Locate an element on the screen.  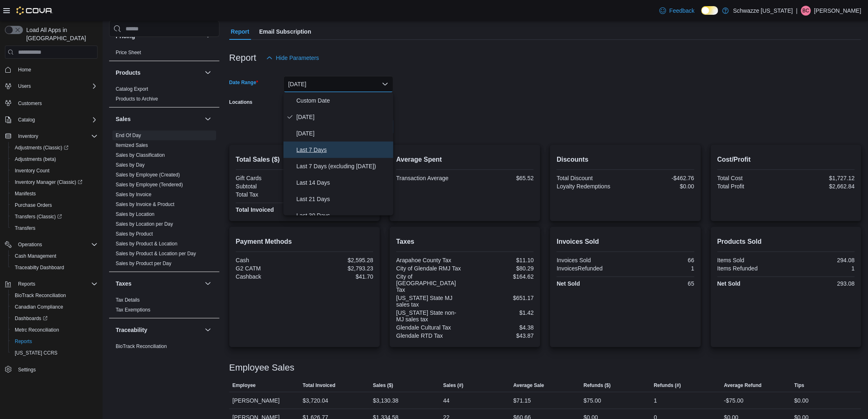
span: Catalog is located at coordinates (56, 120).